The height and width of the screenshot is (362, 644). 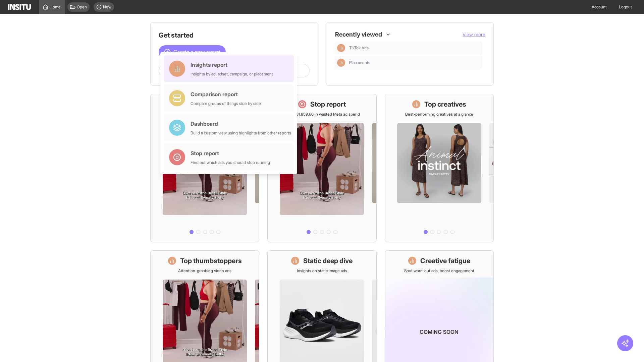 I want to click on a: Stop reportSave £31,859.66 in wasted Meta ad spend, so click(x=321, y=168).